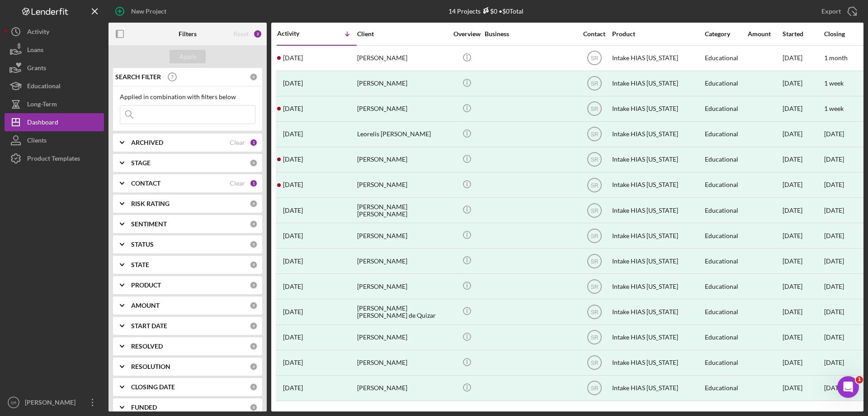 The width and height of the screenshot is (868, 416). I want to click on div: Amount, so click(764, 34).